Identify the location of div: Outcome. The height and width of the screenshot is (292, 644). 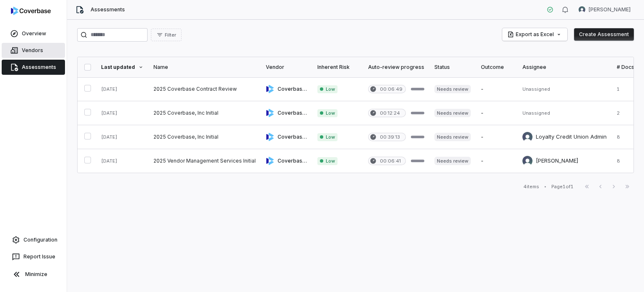
(496, 67).